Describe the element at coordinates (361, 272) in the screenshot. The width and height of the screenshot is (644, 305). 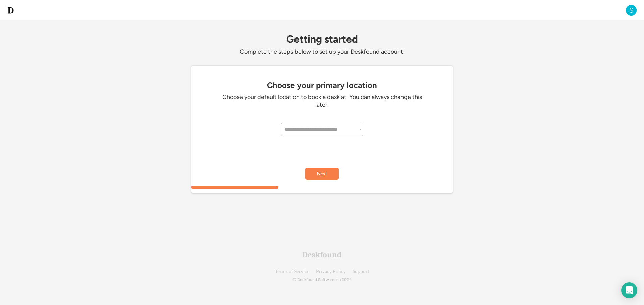
I see `a: Support` at that location.